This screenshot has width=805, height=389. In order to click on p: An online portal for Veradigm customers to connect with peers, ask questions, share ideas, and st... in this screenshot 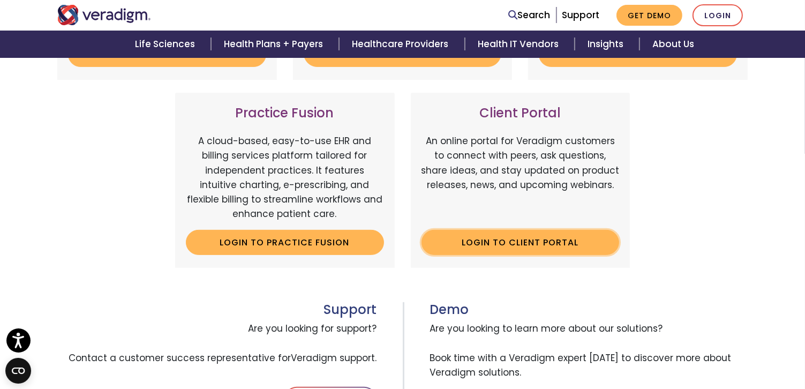, I will do `click(521, 177)`.